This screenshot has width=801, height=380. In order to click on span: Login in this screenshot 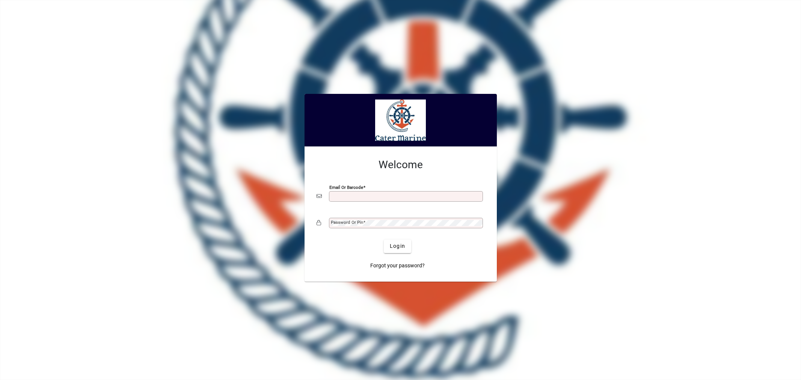, I will do `click(397, 246)`.